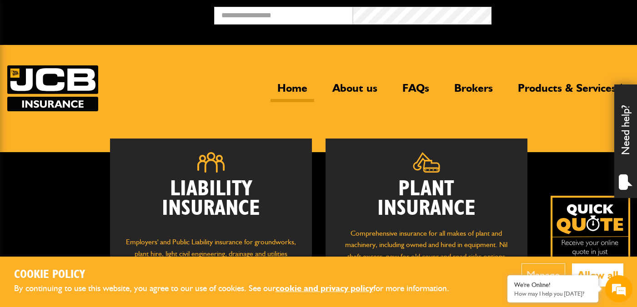 This screenshot has height=307, width=637. What do you see at coordinates (292, 92) in the screenshot?
I see `a: Home` at bounding box center [292, 92].